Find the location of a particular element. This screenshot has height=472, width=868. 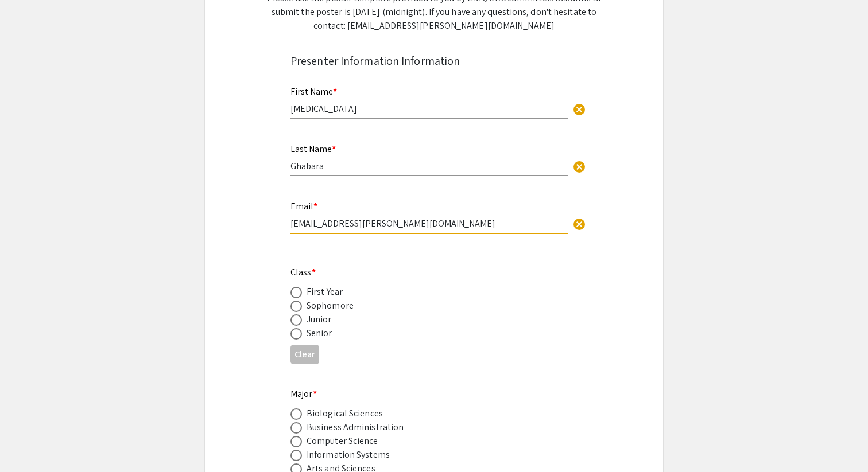

div: Junior is located at coordinates (319, 320).